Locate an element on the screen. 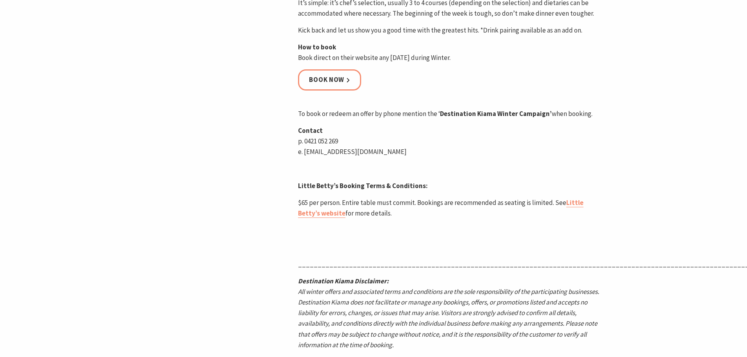  p: $65 per person. Entire table must commit. Bookings are recommended as seating is limited. See for... is located at coordinates (452, 208).